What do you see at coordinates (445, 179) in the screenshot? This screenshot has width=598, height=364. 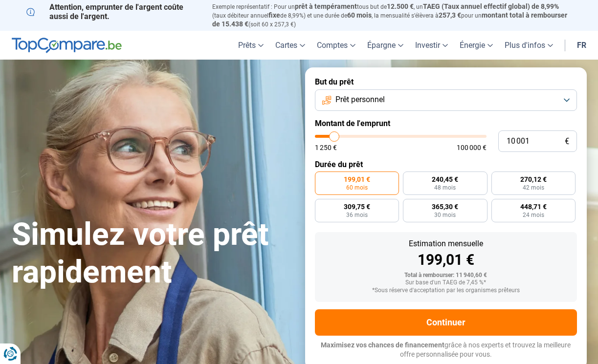 I see `span: 240,45 €` at bounding box center [445, 179].